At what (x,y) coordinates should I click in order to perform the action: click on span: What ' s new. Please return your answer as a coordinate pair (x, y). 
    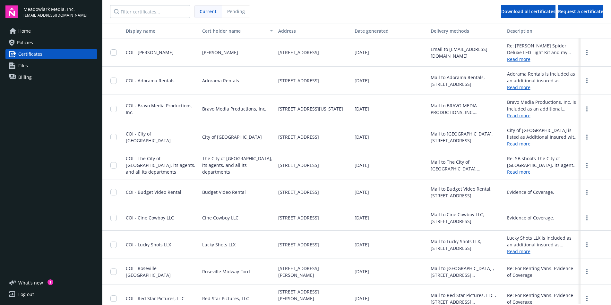
    Looking at the image, I should click on (30, 283).